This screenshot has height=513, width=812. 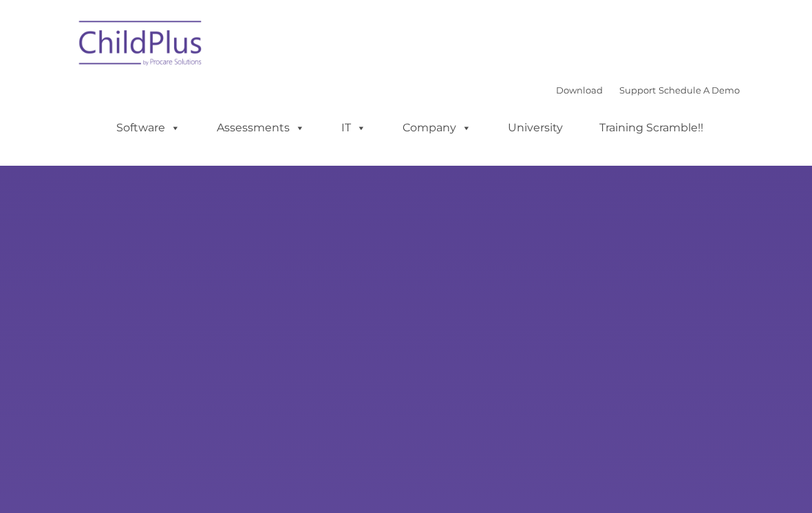 What do you see at coordinates (536, 128) in the screenshot?
I see `a: University` at bounding box center [536, 128].